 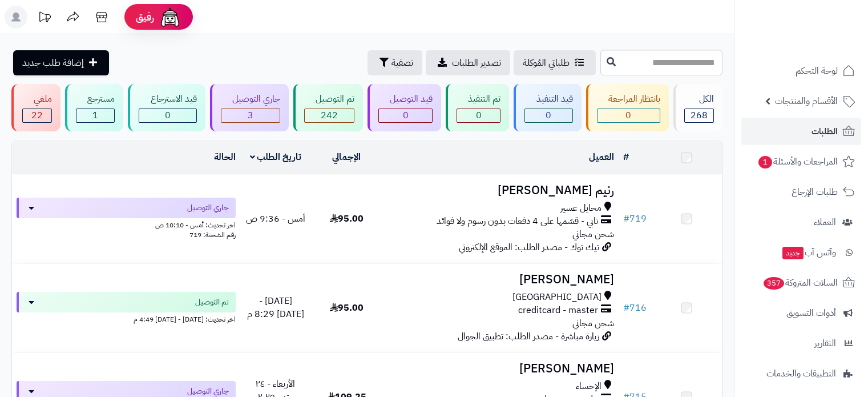 What do you see at coordinates (588, 386) in the screenshot?
I see `span: الإحساء` at bounding box center [588, 386].